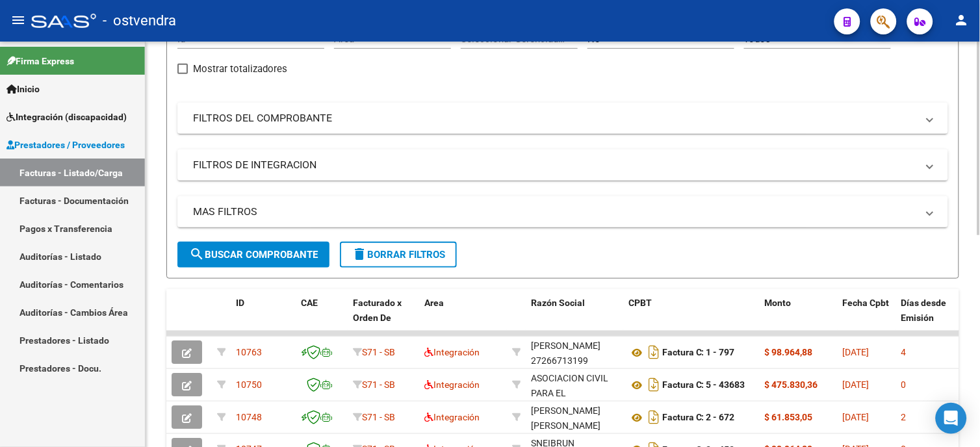 This screenshot has height=447, width=980. What do you see at coordinates (555, 212) in the screenshot?
I see `mat-panel-title: MAS FILTROS` at bounding box center [555, 212].